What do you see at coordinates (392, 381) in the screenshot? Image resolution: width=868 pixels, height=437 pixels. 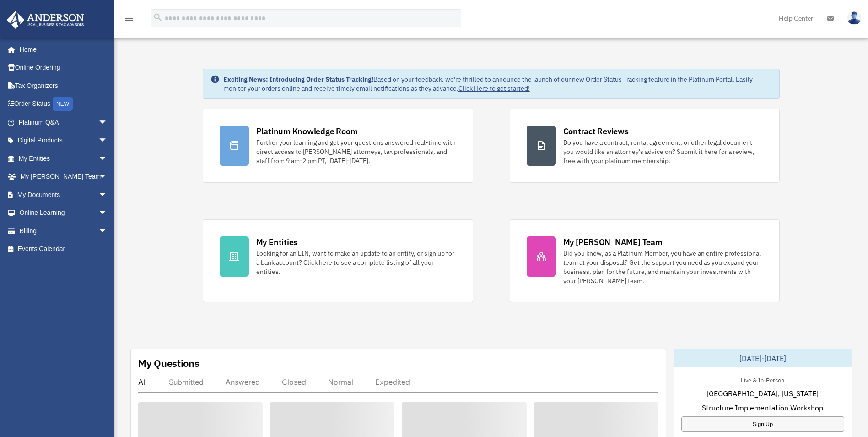 I see `div: Expedited` at bounding box center [392, 381].